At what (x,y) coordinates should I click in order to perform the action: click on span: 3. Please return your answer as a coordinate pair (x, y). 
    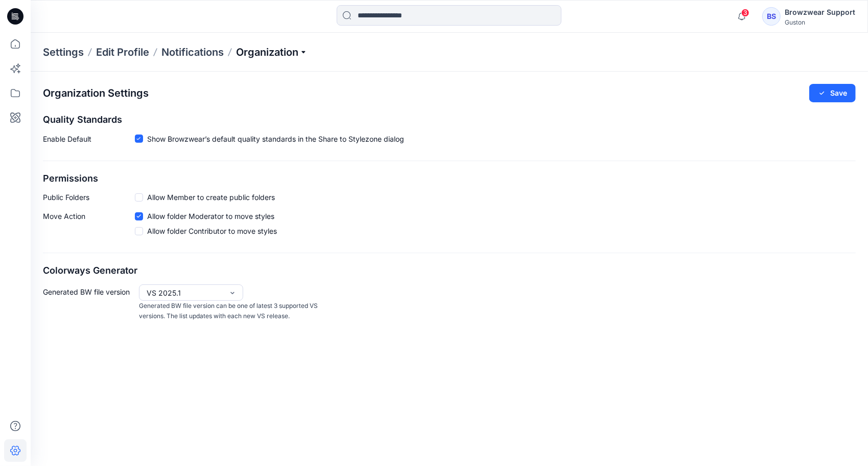
    Looking at the image, I should click on (745, 13).